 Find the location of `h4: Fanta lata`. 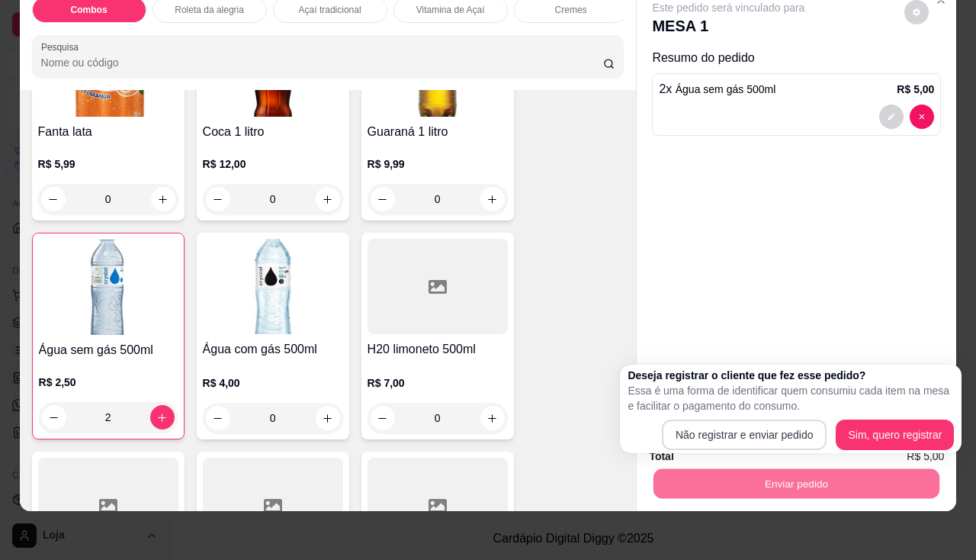

h4: Fanta lata is located at coordinates (108, 132).